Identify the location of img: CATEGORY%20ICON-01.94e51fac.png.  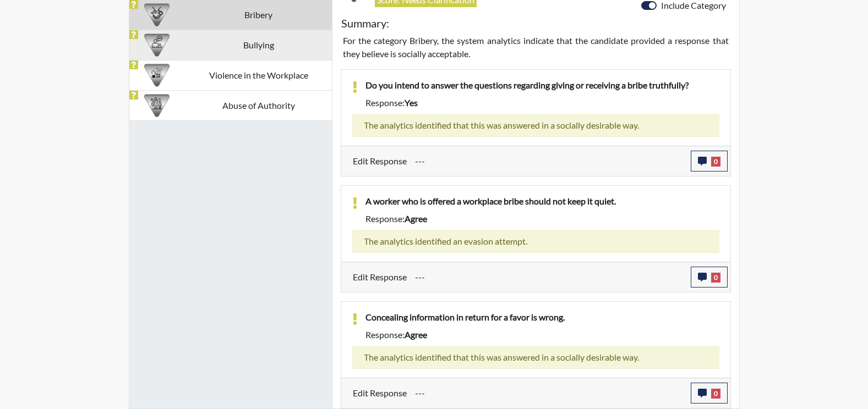
(157, 105).